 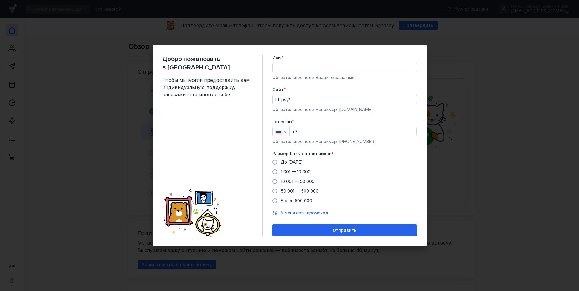 What do you see at coordinates (305, 213) in the screenshot?
I see `button: У меня есть промокод` at bounding box center [305, 213].